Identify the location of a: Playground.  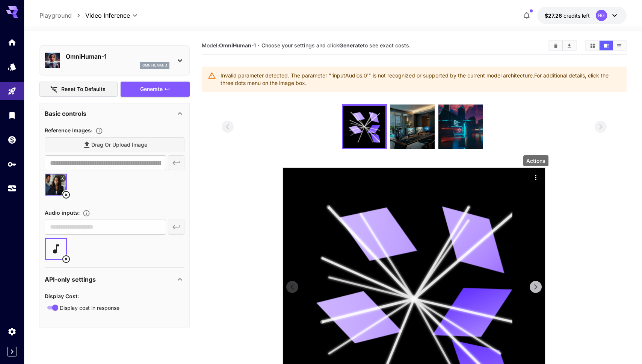
(55, 15).